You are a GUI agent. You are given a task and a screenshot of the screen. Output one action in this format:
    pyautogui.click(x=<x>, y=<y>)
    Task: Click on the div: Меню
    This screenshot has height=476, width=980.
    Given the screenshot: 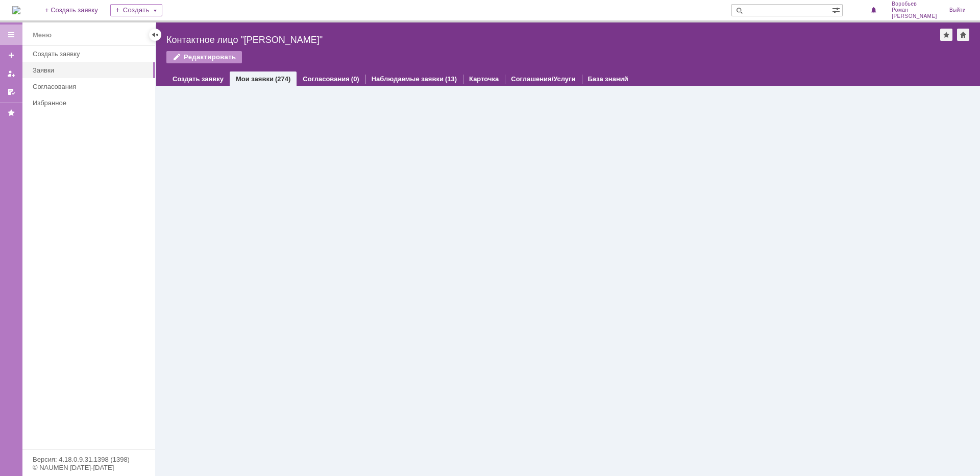 What is the action you would take?
    pyautogui.click(x=42, y=35)
    